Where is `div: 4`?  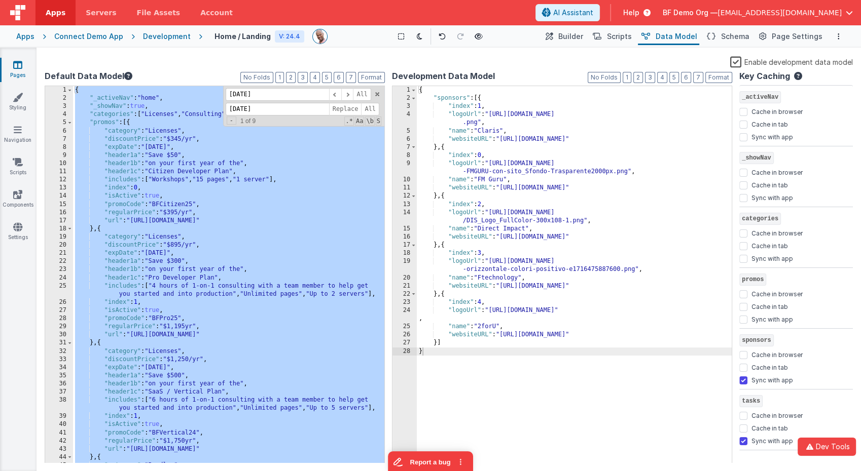 div: 4 is located at coordinates (405, 119).